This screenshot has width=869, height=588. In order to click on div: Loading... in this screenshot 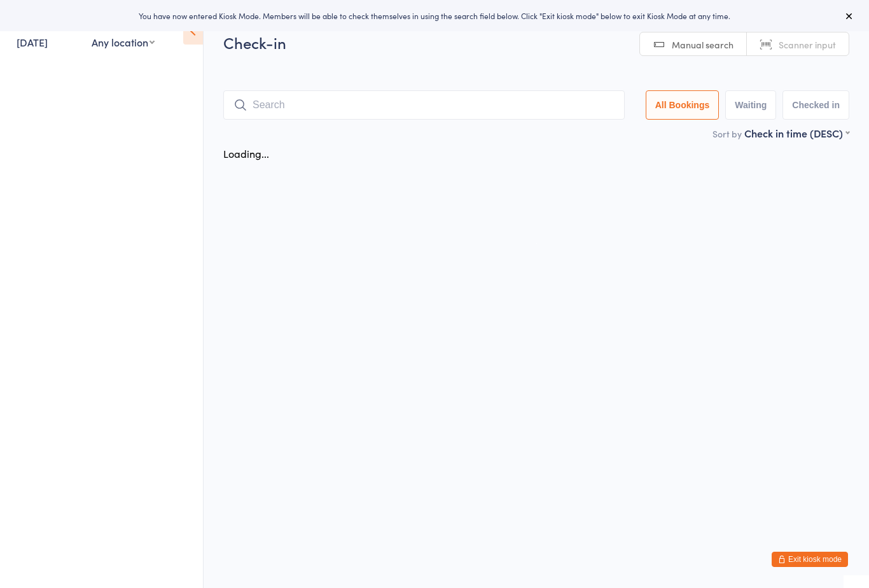, I will do `click(246, 153)`.